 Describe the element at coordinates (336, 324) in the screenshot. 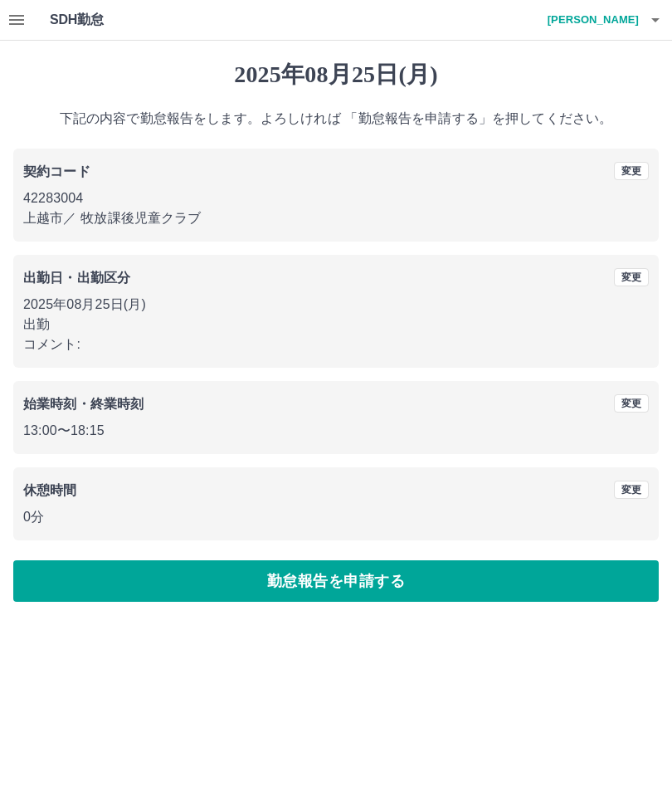

I see `p: 出勤` at that location.